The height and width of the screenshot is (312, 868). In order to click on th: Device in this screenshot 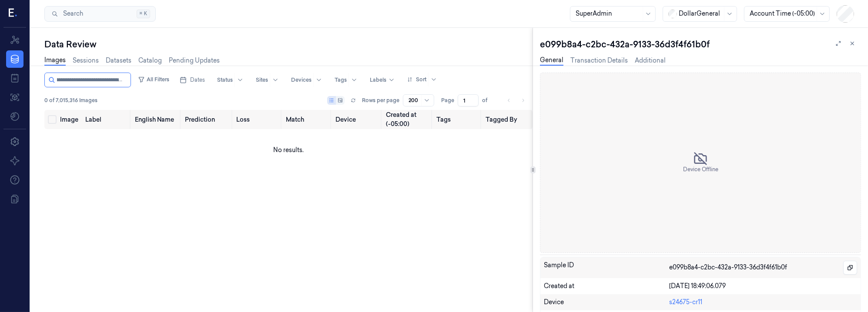, I will do `click(356, 120)`.